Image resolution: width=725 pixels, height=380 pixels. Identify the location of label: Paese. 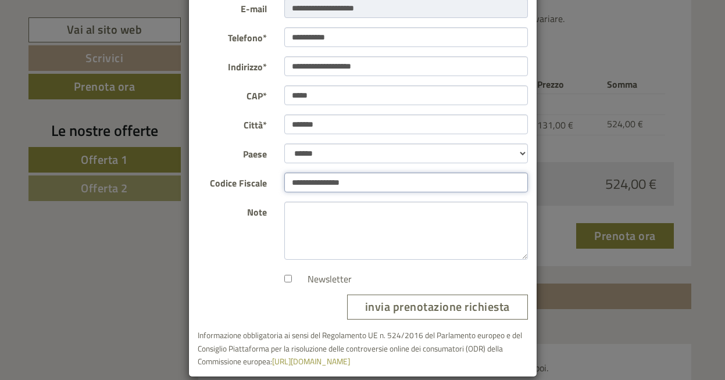
(233, 152).